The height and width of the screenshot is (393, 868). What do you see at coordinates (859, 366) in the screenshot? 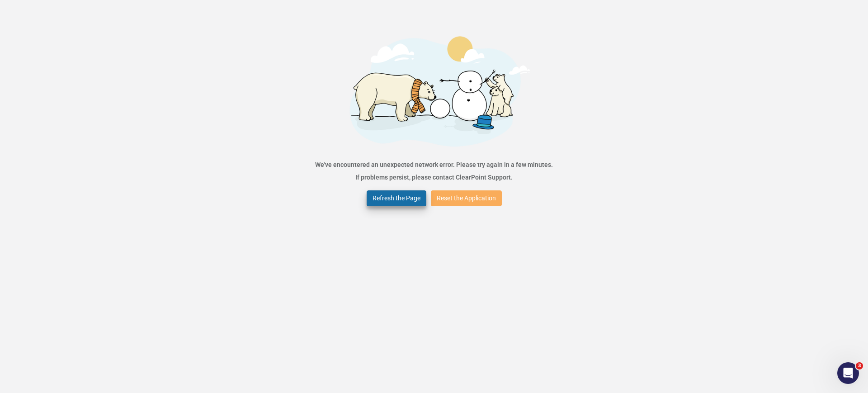
I see `span: 3` at bounding box center [859, 366].